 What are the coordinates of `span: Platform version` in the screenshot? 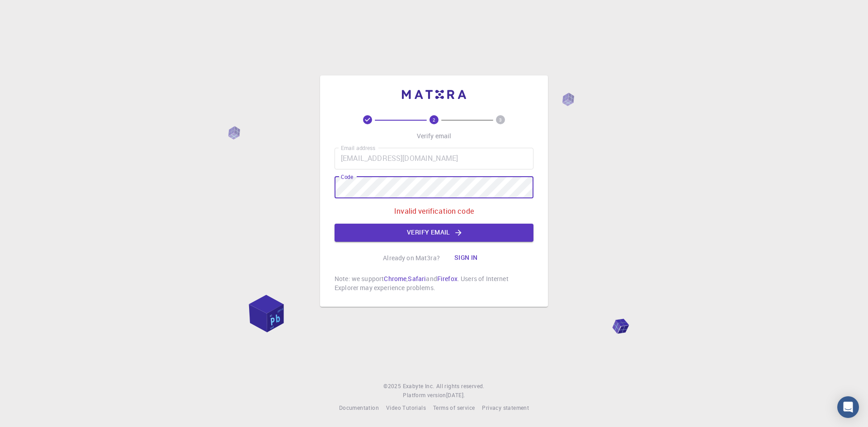 It's located at (424, 395).